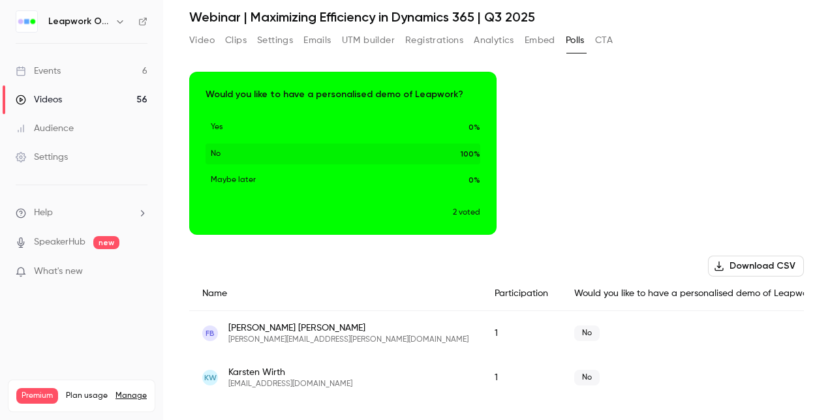  I want to click on a: Manage, so click(131, 396).